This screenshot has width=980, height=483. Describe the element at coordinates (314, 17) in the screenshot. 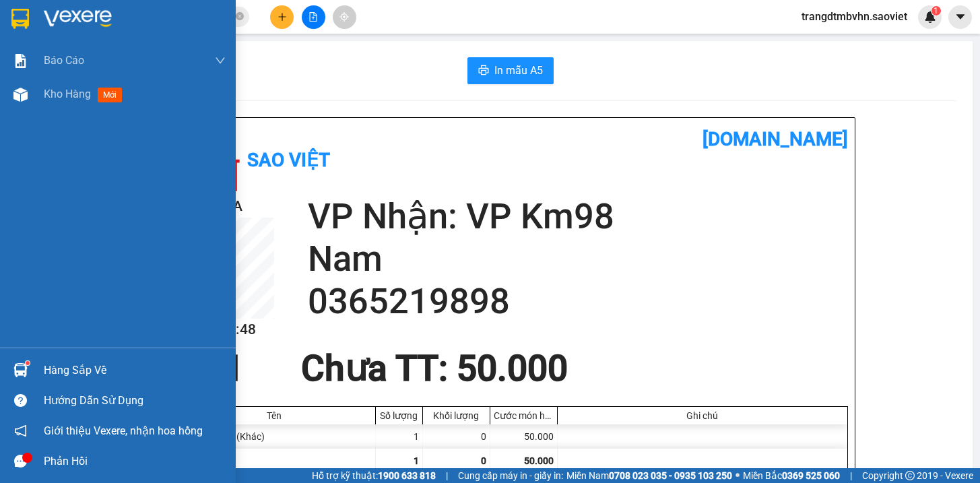

I see `button: file-add` at that location.